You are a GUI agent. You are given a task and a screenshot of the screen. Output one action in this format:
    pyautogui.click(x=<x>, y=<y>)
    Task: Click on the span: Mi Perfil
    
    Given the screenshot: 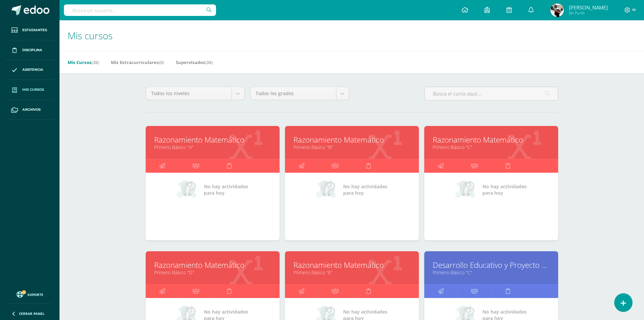 What is the action you would take?
    pyautogui.click(x=589, y=13)
    